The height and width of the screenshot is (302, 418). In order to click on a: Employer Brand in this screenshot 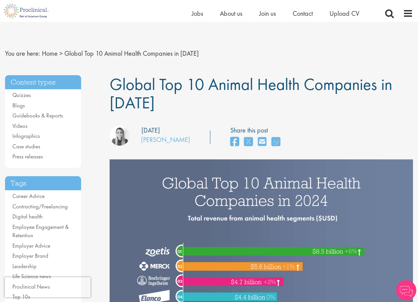, I will do `click(30, 256)`.